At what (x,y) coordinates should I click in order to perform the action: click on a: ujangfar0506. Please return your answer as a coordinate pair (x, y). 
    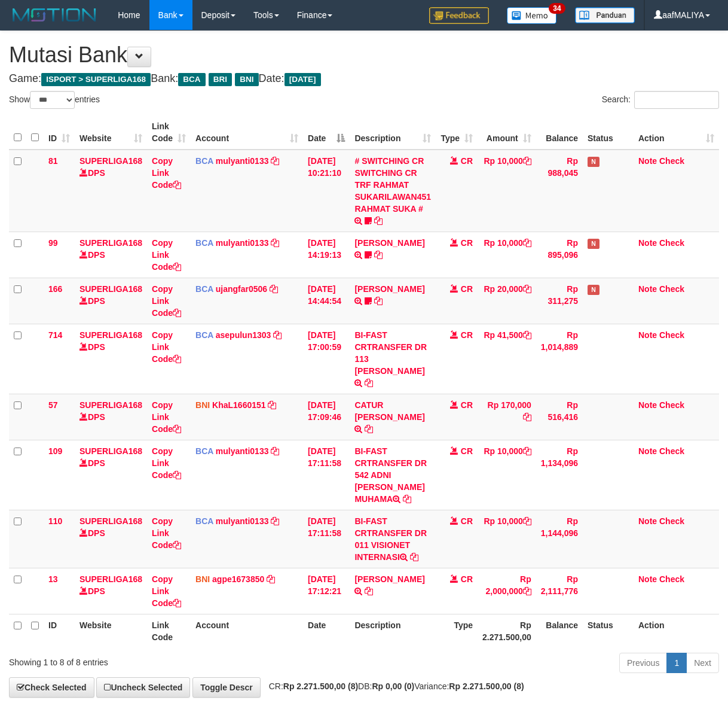
    Looking at the image, I should click on (241, 289).